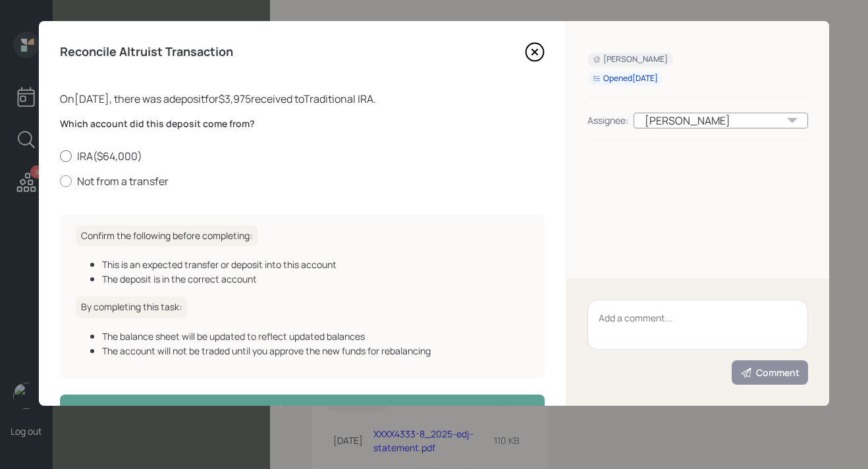  I want to click on button: Complete, so click(302, 409).